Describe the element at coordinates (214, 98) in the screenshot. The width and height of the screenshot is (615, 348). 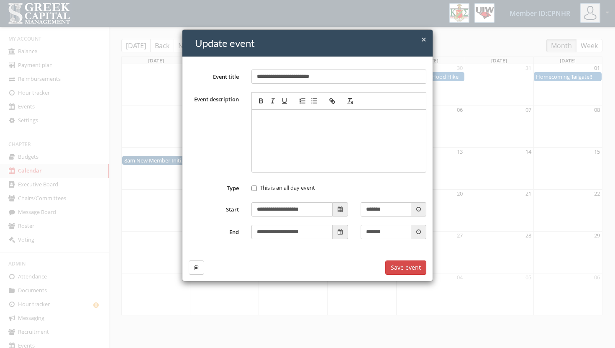
I see `label: Event description` at that location.